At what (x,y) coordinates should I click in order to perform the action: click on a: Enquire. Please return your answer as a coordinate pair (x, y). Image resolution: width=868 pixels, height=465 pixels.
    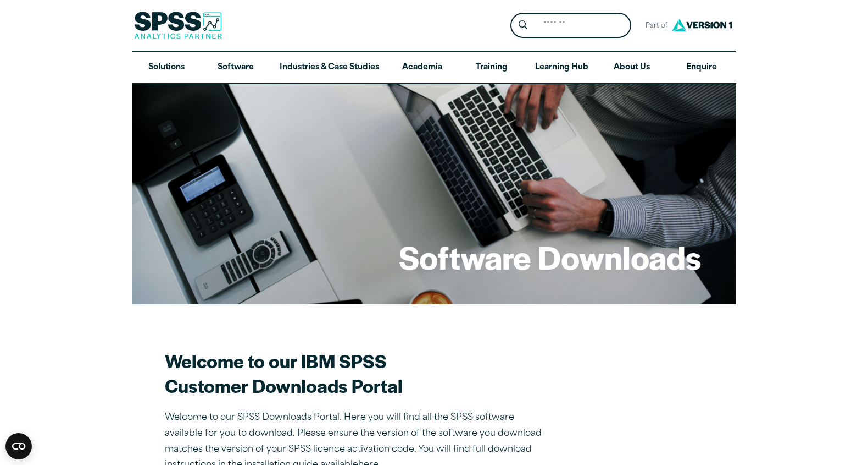
    Looking at the image, I should click on (702, 68).